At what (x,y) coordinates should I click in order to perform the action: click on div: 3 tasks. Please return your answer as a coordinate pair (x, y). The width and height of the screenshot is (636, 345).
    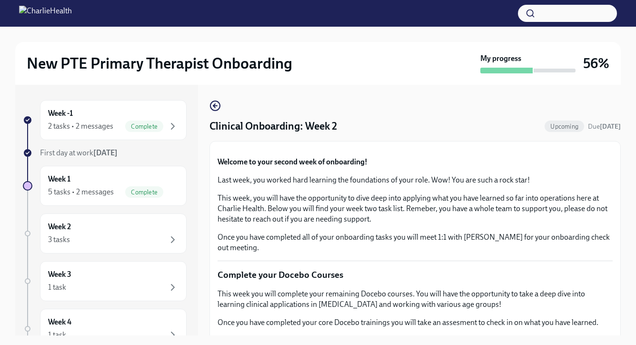
    Looking at the image, I should click on (59, 239).